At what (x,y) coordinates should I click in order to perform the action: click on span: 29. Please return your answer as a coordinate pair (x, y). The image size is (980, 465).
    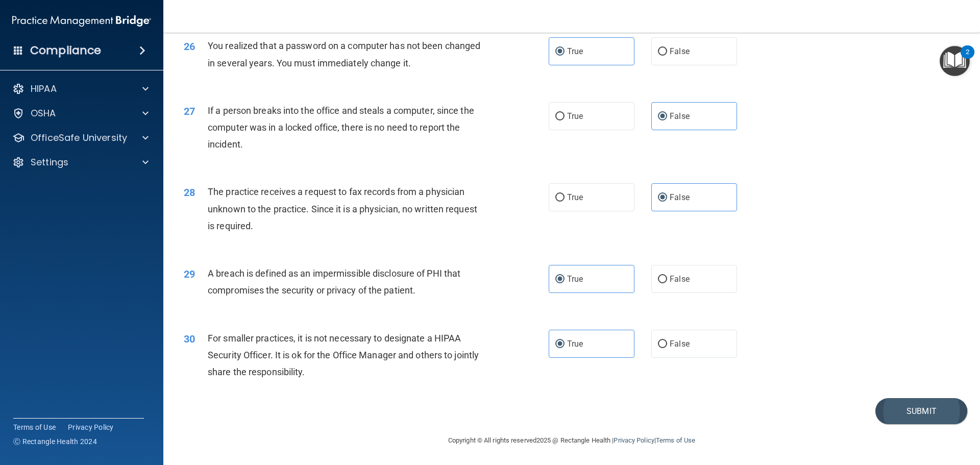
    Looking at the image, I should click on (190, 274).